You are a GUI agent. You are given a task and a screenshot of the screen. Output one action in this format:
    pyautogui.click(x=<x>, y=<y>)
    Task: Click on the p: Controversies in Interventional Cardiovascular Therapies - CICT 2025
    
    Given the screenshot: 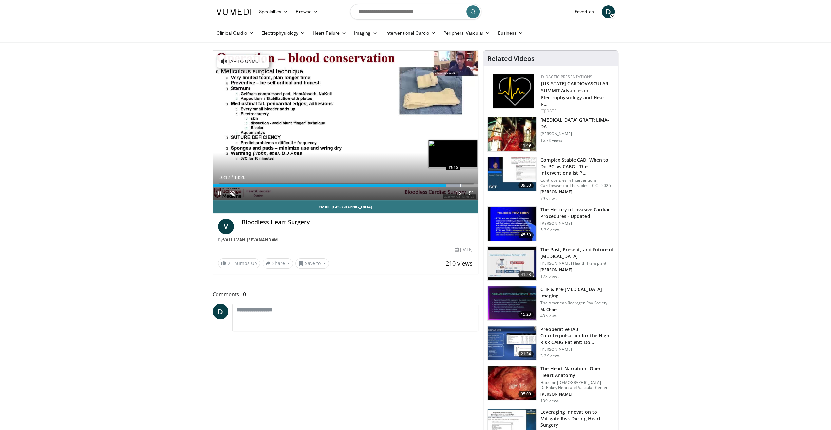 What is the action you would take?
    pyautogui.click(x=577, y=183)
    